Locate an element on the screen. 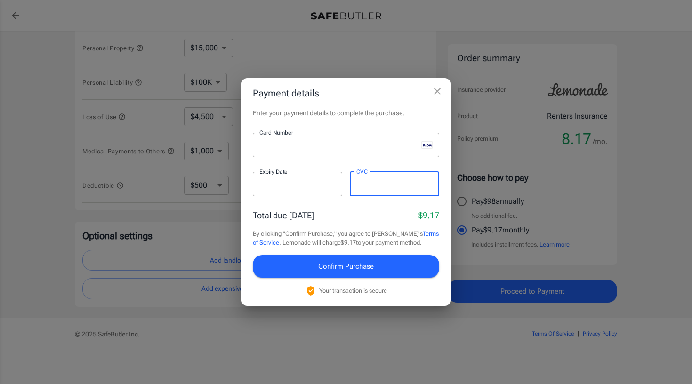 This screenshot has width=692, height=384. label: Expiry Date is located at coordinates (273, 171).